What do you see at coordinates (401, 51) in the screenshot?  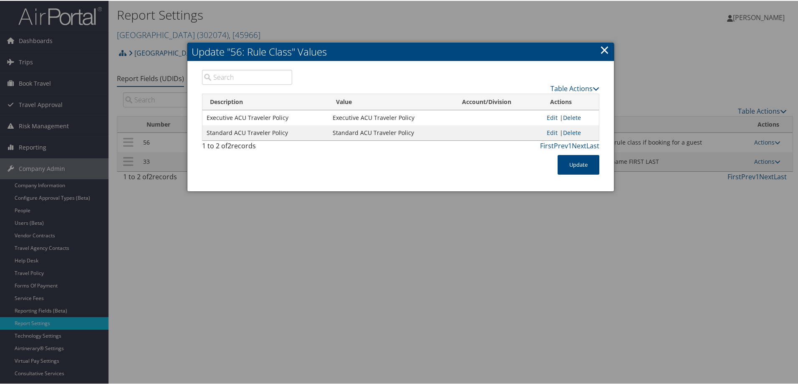 I see `h2: Update "56: Rule Class" Values` at bounding box center [401, 51].